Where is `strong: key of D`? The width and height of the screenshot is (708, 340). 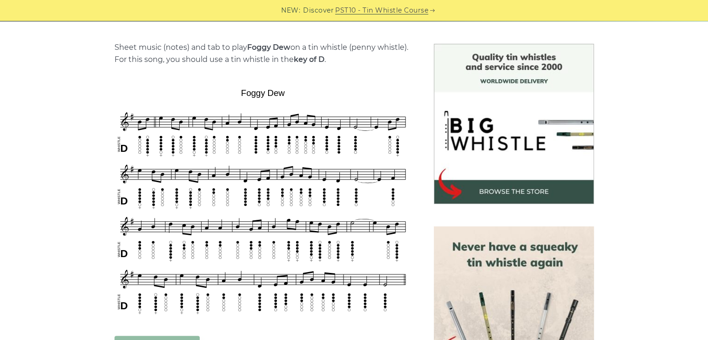 strong: key of D is located at coordinates (309, 59).